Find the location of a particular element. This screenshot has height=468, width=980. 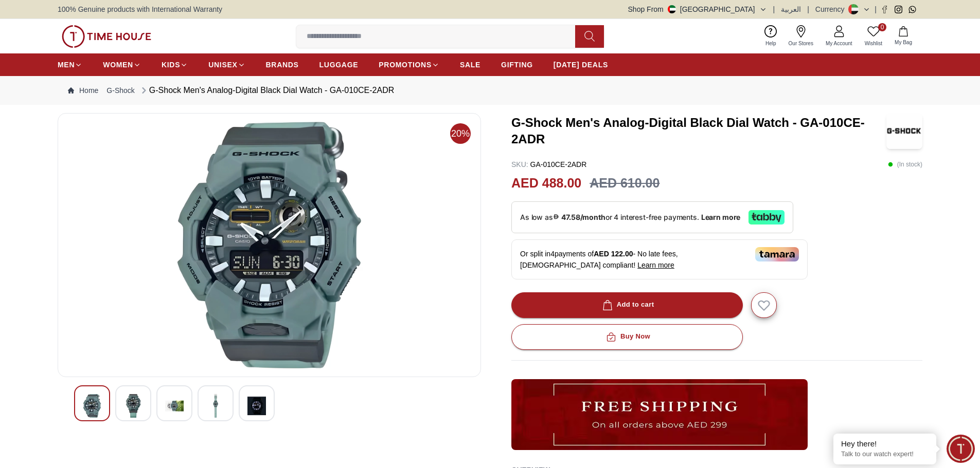

div: Buy Now is located at coordinates (627, 337).